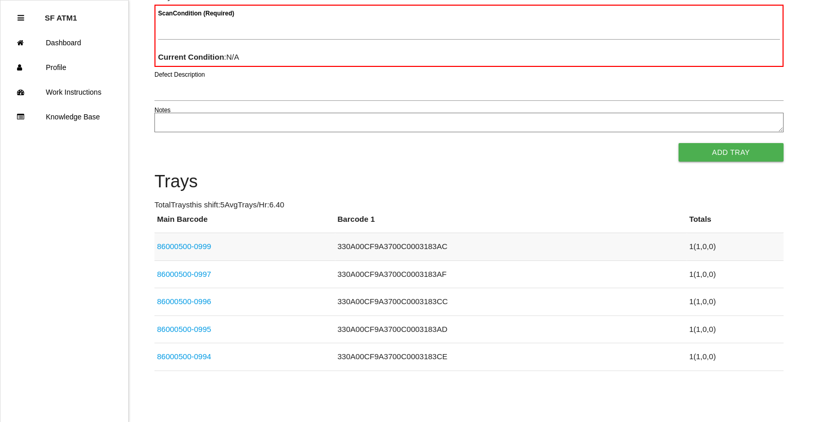 This screenshot has width=816, height=422. What do you see at coordinates (184, 246) in the screenshot?
I see `a: 86000500-0999` at bounding box center [184, 246].